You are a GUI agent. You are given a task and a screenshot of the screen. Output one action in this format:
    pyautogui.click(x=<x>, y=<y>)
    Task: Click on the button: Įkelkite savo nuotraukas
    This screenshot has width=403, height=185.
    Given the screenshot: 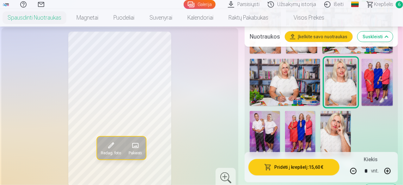 What is the action you would take?
    pyautogui.click(x=318, y=37)
    